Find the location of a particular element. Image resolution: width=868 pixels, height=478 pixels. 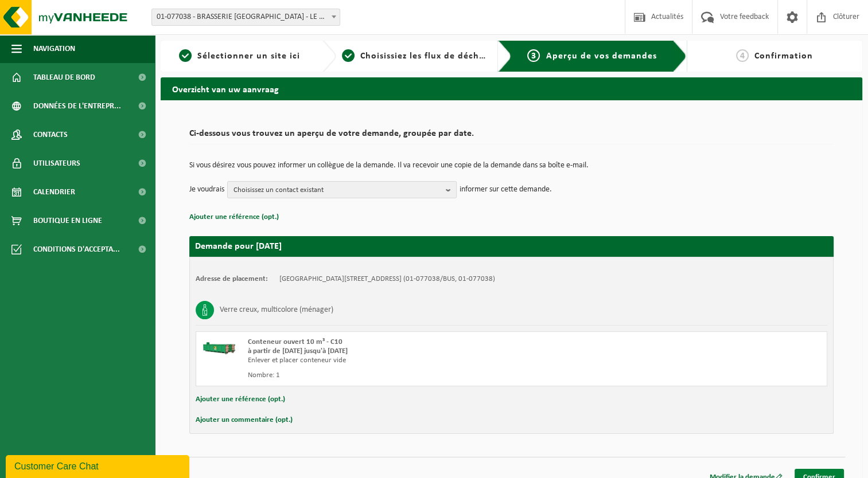

span: 01-077038 - BRASSERIE ST FEUILLIEN - LE ROEULX is located at coordinates (246, 17).